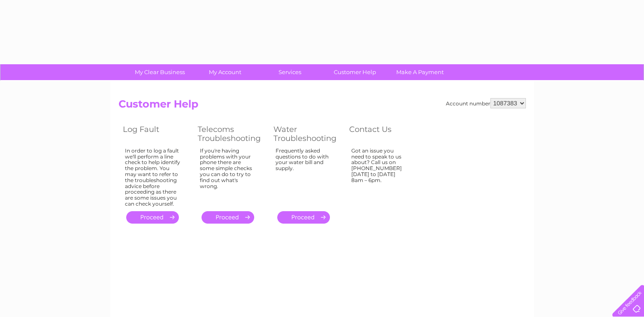 The height and width of the screenshot is (317, 644). I want to click on a: My Clear Business, so click(160, 72).